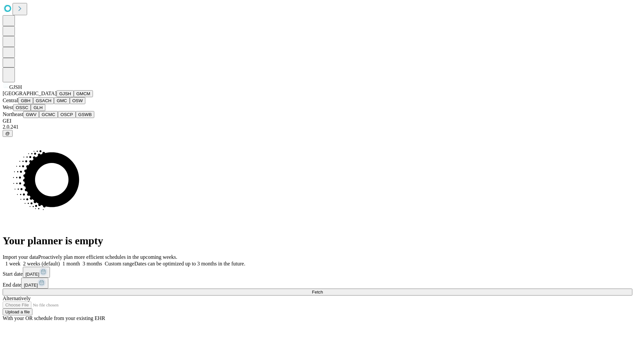 The width and height of the screenshot is (635, 357). What do you see at coordinates (18, 312) in the screenshot?
I see `button: Upload a file` at bounding box center [18, 312].